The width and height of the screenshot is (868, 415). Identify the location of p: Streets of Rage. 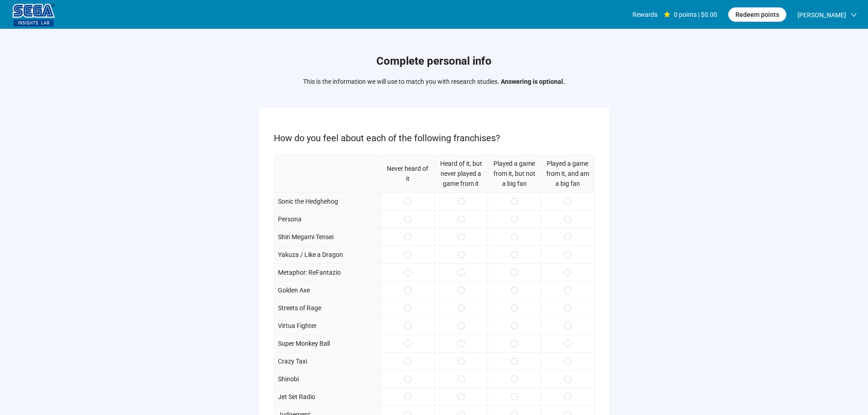
(299, 308).